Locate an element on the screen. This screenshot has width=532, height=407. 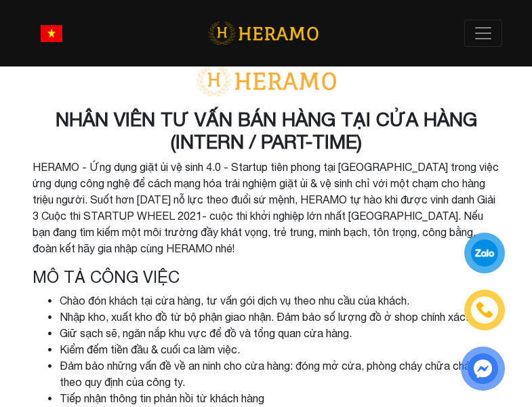
img: logo-with-text.png is located at coordinates (266, 81).